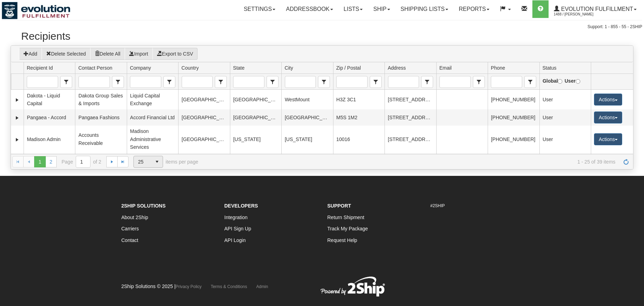  What do you see at coordinates (135, 217) in the screenshot?
I see `a: About 2Ship` at bounding box center [135, 217].